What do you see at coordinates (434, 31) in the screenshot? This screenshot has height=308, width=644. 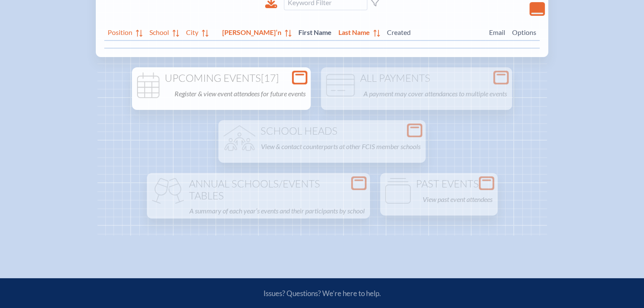 I see `span: Created` at bounding box center [434, 31].